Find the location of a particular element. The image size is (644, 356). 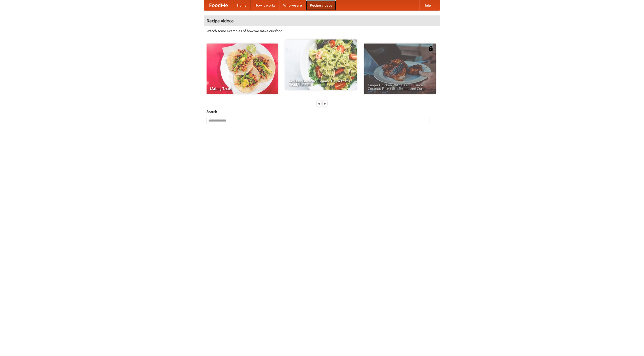

a: FoodMe is located at coordinates (218, 6).